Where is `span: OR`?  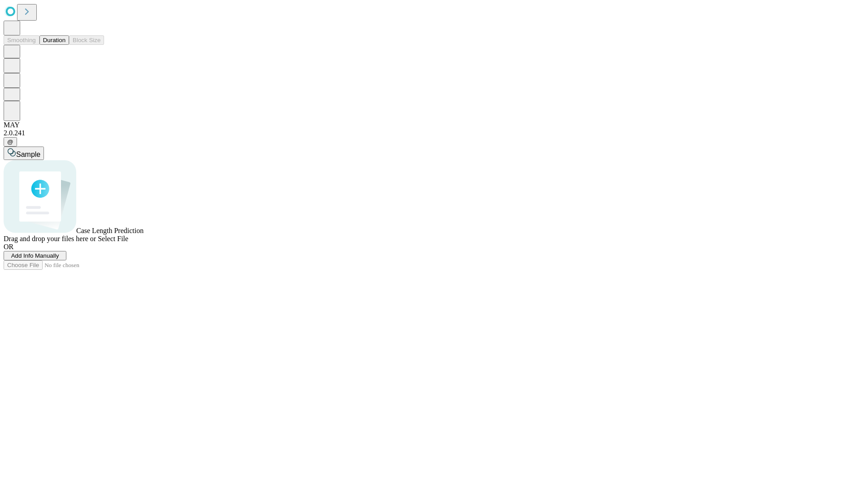 span: OR is located at coordinates (9, 247).